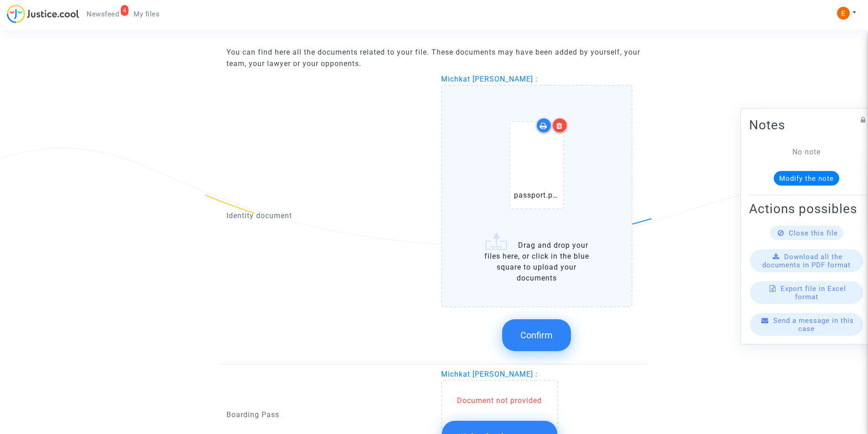  What do you see at coordinates (499, 401) in the screenshot?
I see `div: Document not provided` at bounding box center [499, 401].